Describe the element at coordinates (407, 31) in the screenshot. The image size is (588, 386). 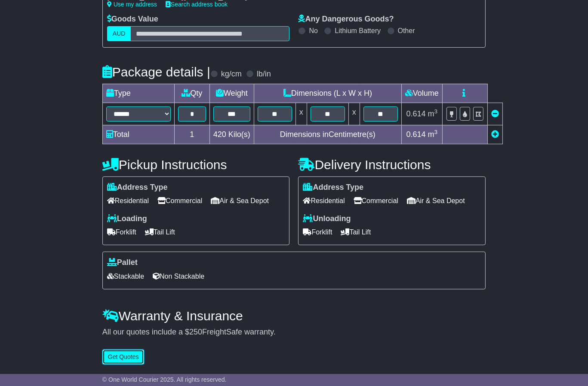
I see `label: Other` at that location.